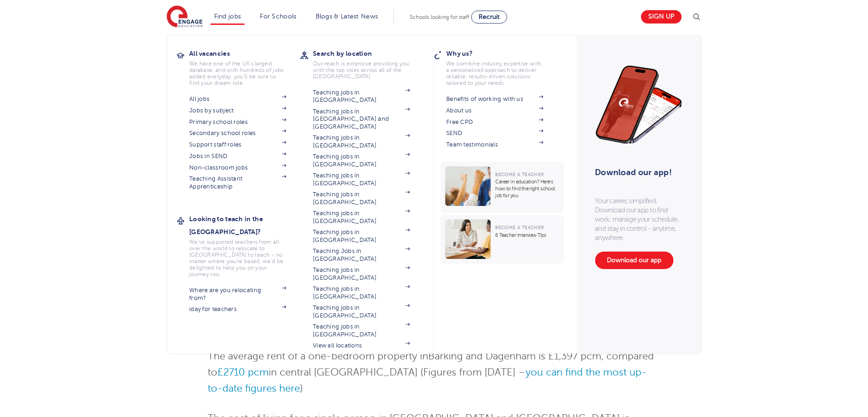 Image resolution: width=868 pixels, height=417 pixels. I want to click on a: SEND, so click(495, 133).